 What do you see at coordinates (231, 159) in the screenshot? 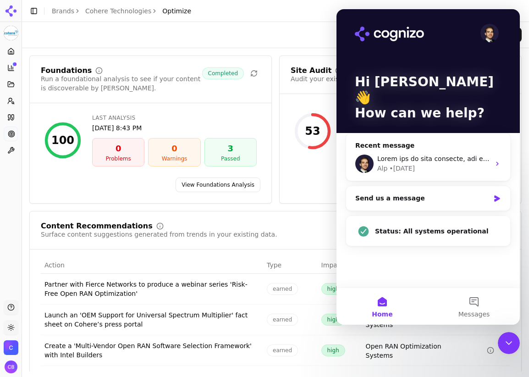
I see `div: Passed` at bounding box center [231, 159].